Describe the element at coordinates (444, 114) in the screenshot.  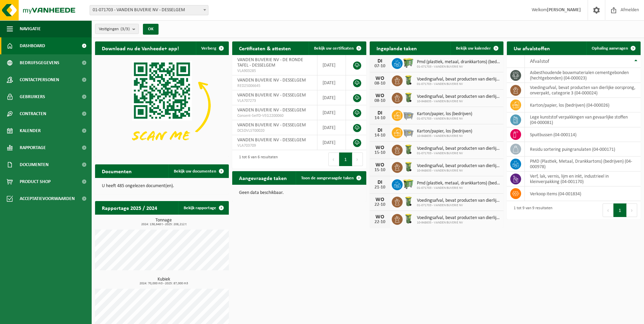
I see `span: Karton/papier, los (bedrijven)` at that location.